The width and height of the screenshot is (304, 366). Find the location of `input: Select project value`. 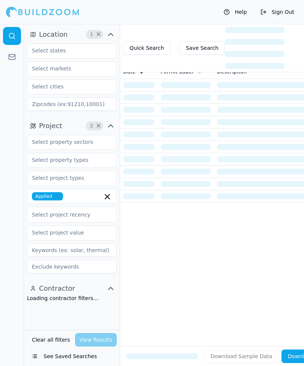

input: Select project value is located at coordinates (67, 233).